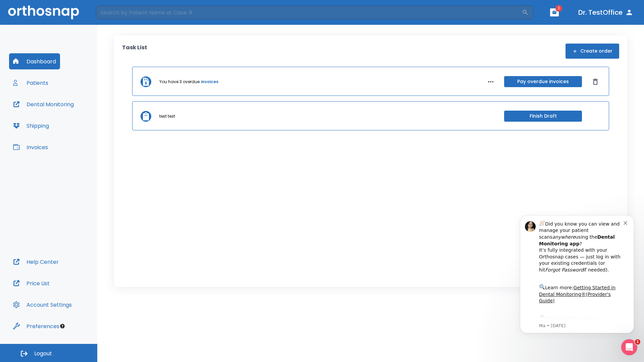  Describe the element at coordinates (596, 82) in the screenshot. I see `button: Dismiss` at that location.